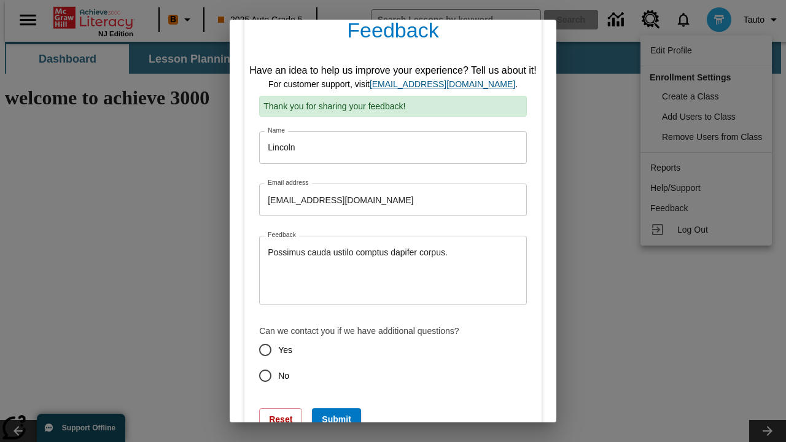 This screenshot has height=442, width=786. Describe the element at coordinates (393, 71) in the screenshot. I see `div: Have an idea to help us improve your experience? Tell us about it!` at that location.